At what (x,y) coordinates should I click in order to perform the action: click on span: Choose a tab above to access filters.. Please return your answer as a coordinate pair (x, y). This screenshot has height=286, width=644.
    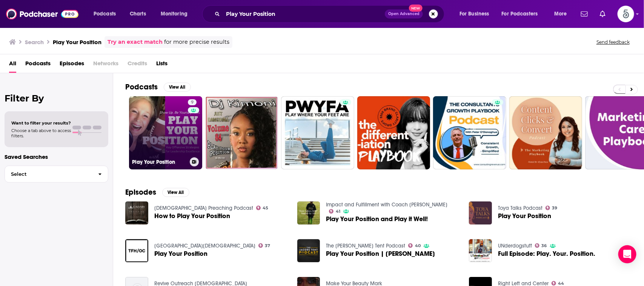
    Looking at the image, I should click on (41, 133).